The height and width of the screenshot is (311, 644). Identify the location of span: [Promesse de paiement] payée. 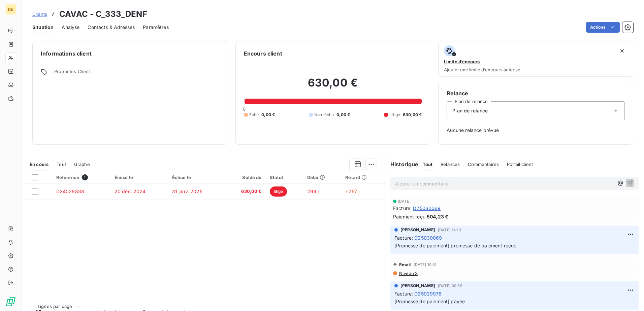
(430, 301).